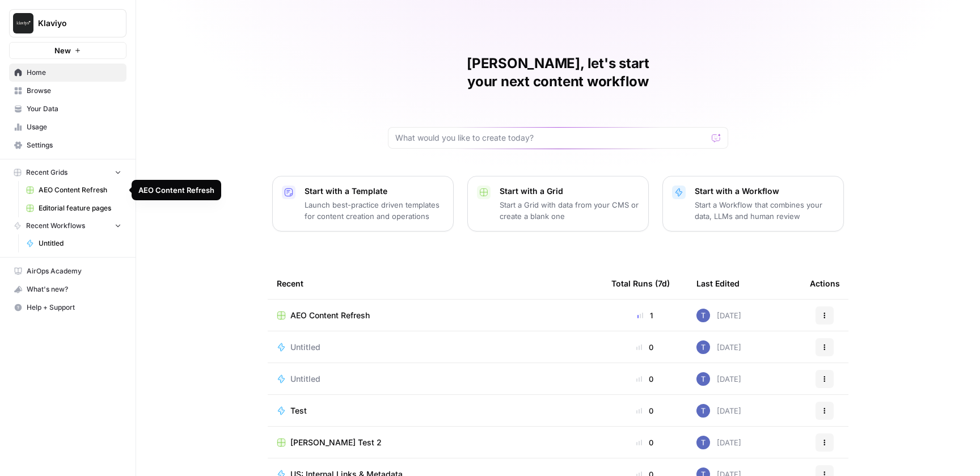  I want to click on span: Help + Support, so click(74, 308).